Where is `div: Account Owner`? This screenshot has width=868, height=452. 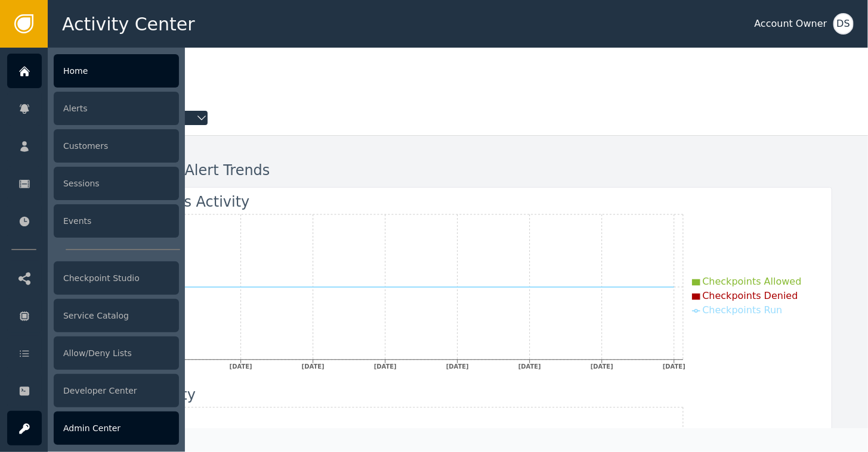
div: Account Owner is located at coordinates (791, 24).